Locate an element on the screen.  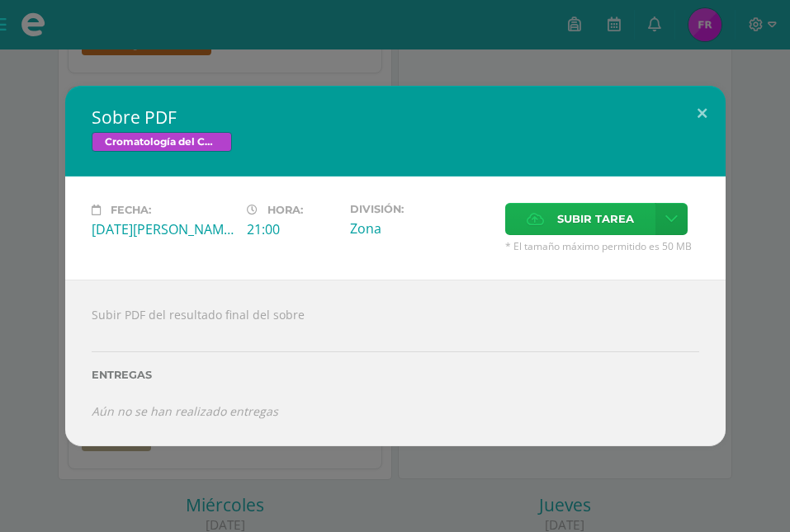
span: Hora: is located at coordinates (285, 210).